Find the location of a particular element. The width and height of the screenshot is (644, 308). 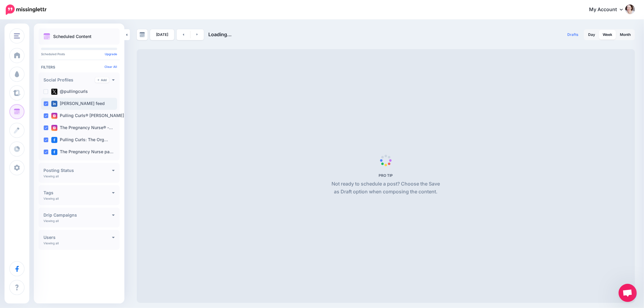

h4: Users is located at coordinates (78, 237).